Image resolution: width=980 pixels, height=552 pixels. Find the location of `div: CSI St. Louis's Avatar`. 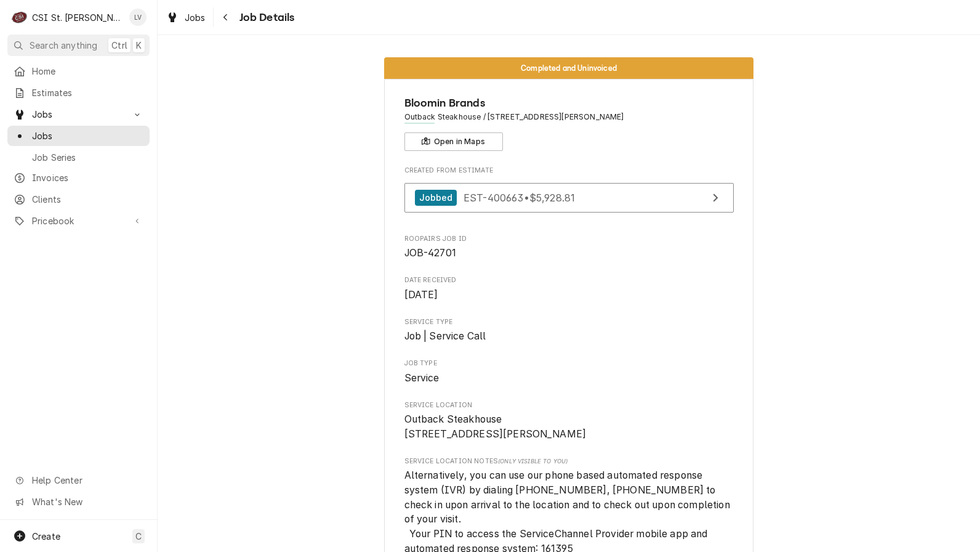

div: CSI St. Louis's Avatar is located at coordinates (20, 18).